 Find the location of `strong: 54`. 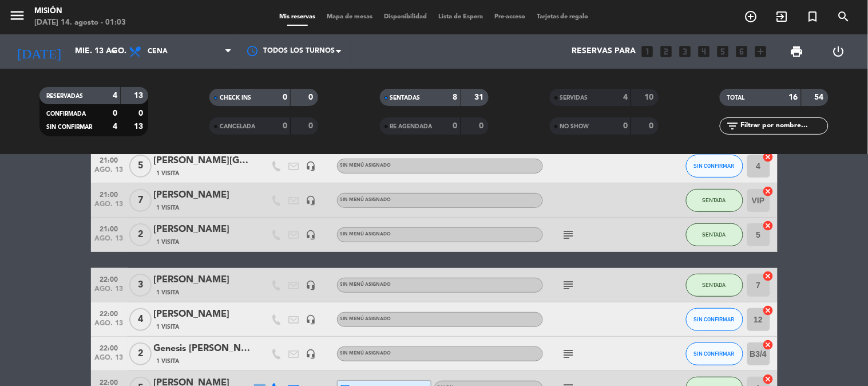

strong: 54 is located at coordinates (821, 97).